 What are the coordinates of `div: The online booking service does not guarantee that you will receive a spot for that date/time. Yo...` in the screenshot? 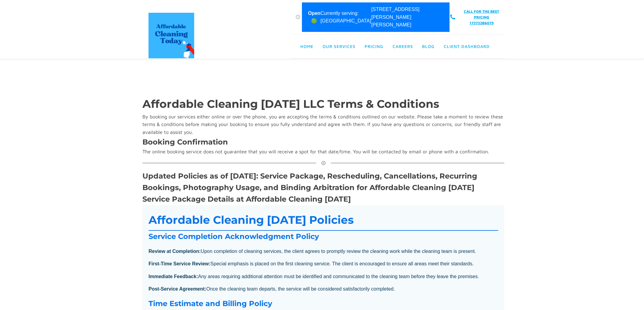 It's located at (315, 152).